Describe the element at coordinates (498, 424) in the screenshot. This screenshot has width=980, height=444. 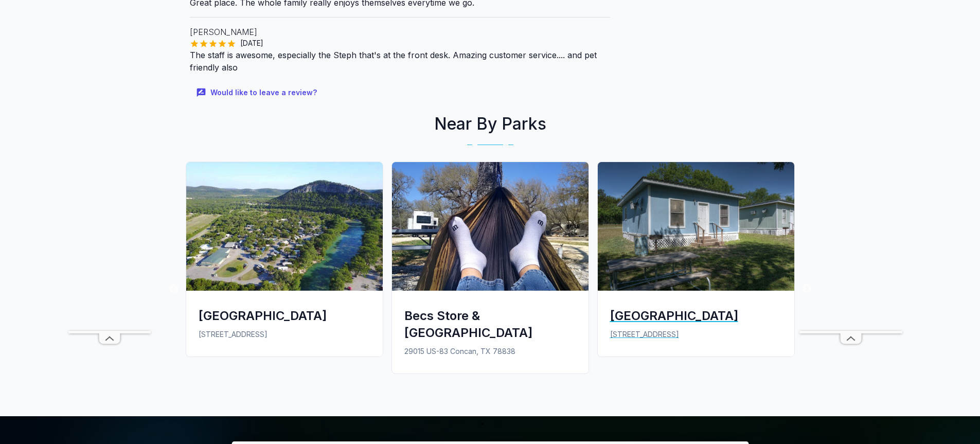
I see `button: 2` at that location.